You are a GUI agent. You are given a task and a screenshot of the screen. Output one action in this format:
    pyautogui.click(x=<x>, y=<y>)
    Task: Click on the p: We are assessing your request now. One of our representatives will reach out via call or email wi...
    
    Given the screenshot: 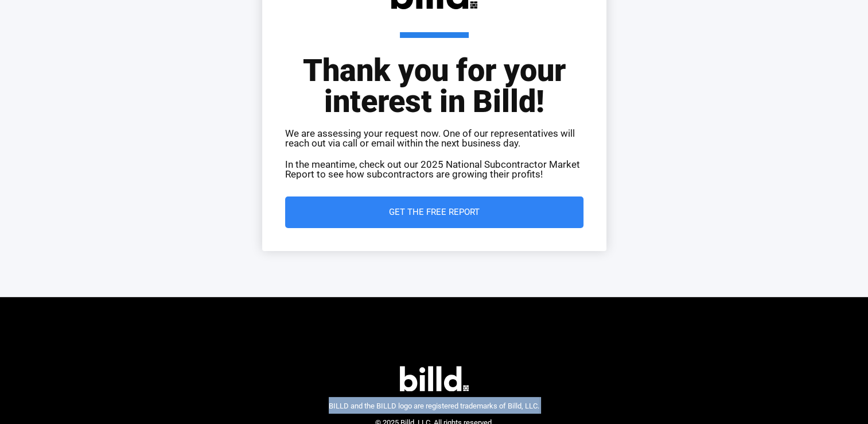 What is the action you would take?
    pyautogui.click(x=434, y=138)
    